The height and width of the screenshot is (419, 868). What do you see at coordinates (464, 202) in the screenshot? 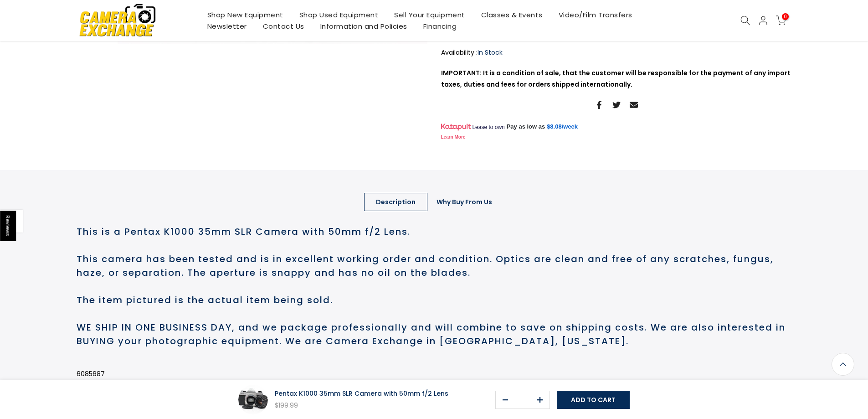
I see `a: Why Buy From Us` at bounding box center [464, 202].